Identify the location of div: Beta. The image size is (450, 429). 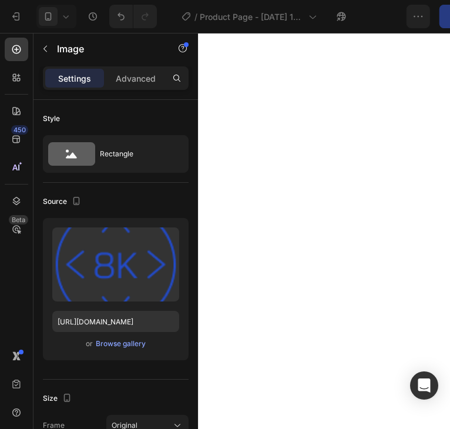
(18, 220).